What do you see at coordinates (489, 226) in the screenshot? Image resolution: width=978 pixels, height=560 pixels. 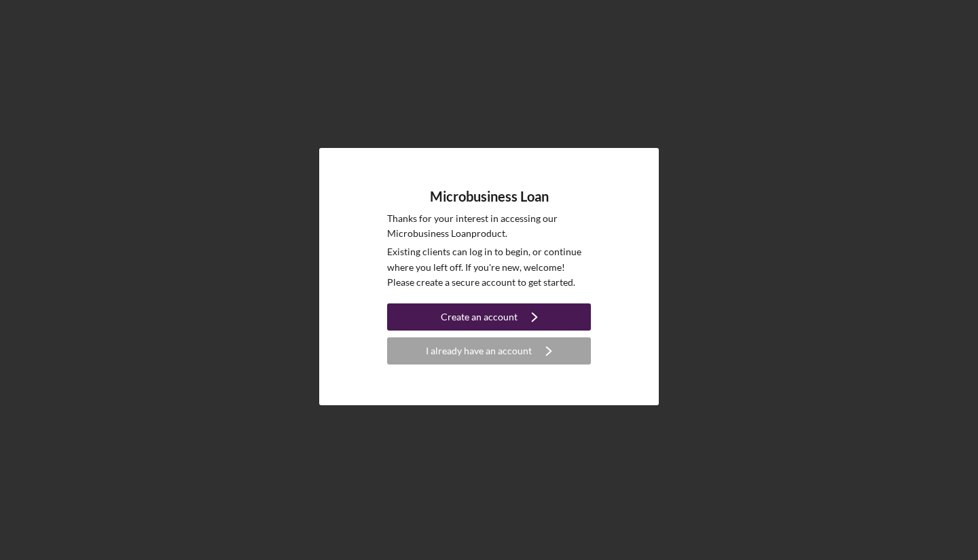 I see `p: Thanks for your interest in accessing our Microbusiness Loan product.` at bounding box center [489, 226].